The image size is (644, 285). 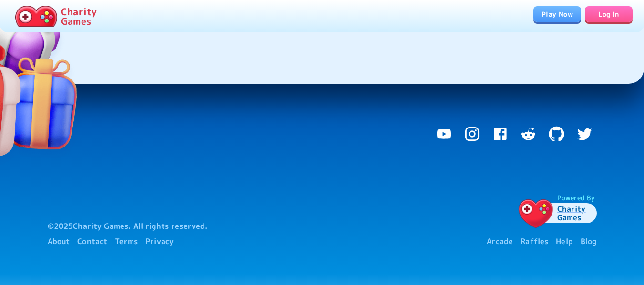 What do you see at coordinates (56, 16) in the screenshot?
I see `a: Charity Games` at bounding box center [56, 16].